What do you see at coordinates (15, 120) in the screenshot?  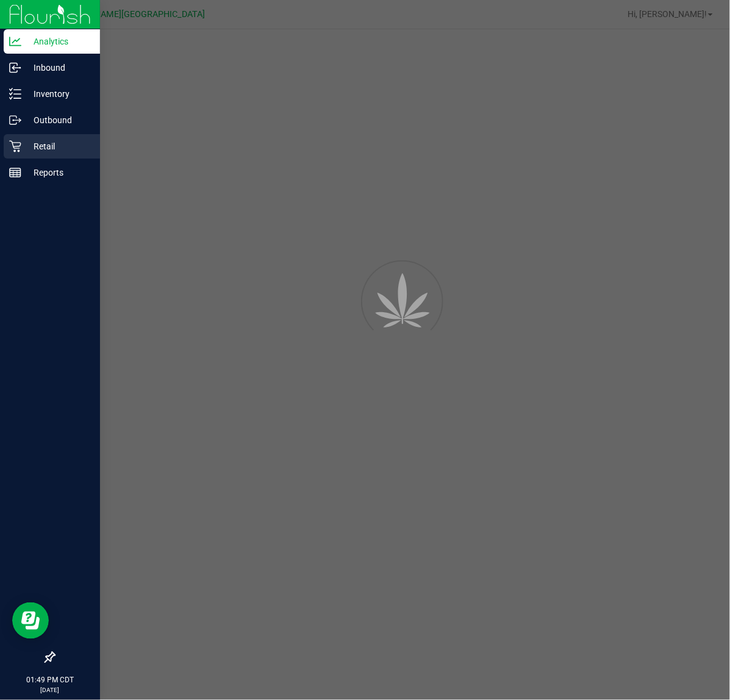 I see `inline-svg: Outbound` at bounding box center [15, 120].